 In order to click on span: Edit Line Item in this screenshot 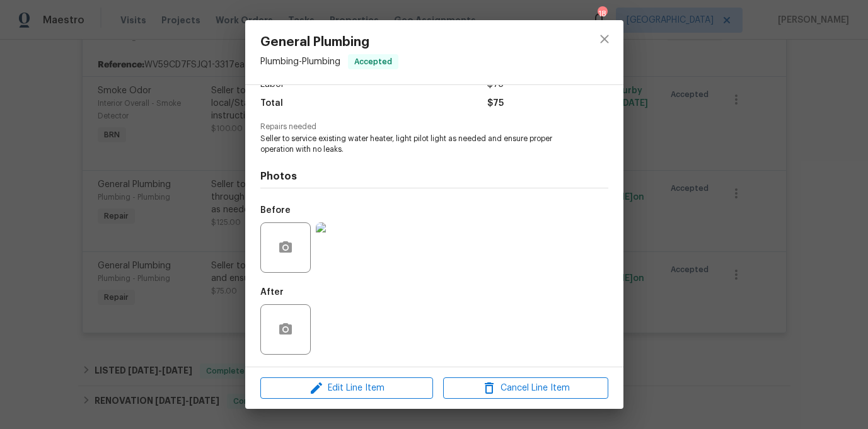, I will do `click(347, 388)`.